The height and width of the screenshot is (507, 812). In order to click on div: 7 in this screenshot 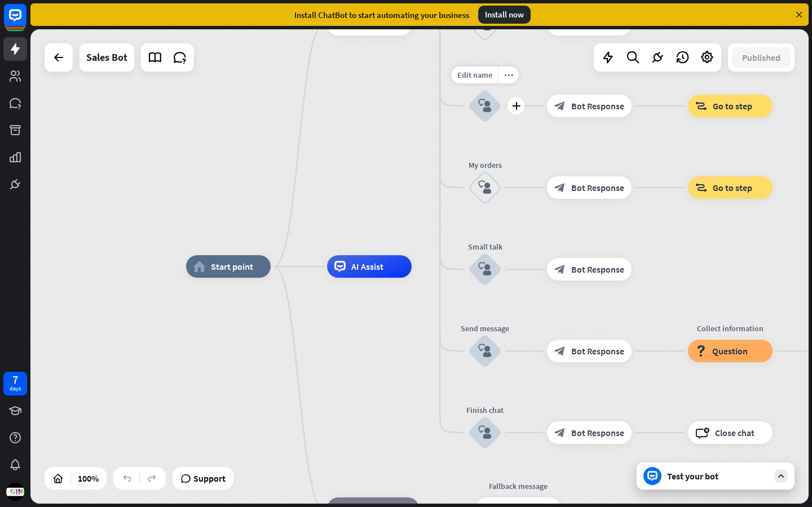, I will do `click(15, 380)`.